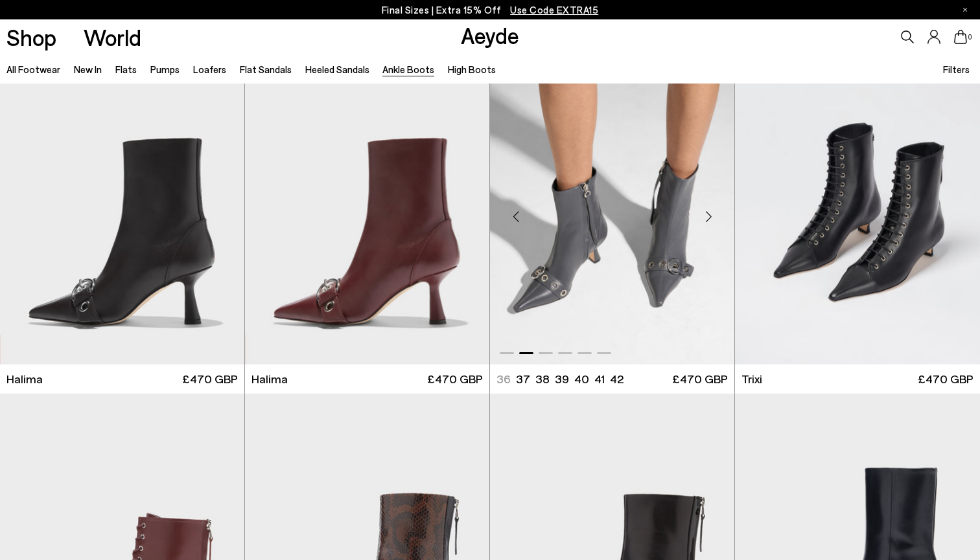 This screenshot has height=560, width=980. Describe the element at coordinates (857, 211) in the screenshot. I see `div: 3 / 6` at that location.